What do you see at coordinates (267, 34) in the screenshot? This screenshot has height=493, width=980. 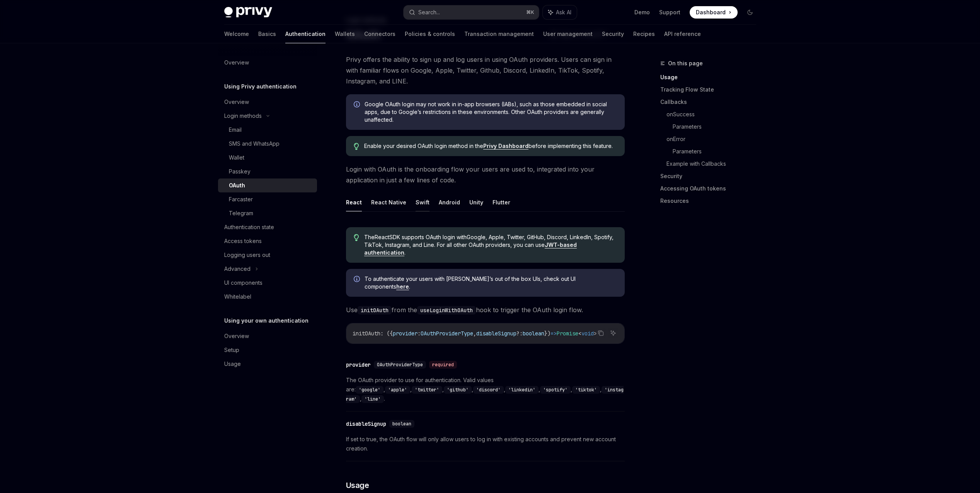 I see `a: Basics` at bounding box center [267, 34].